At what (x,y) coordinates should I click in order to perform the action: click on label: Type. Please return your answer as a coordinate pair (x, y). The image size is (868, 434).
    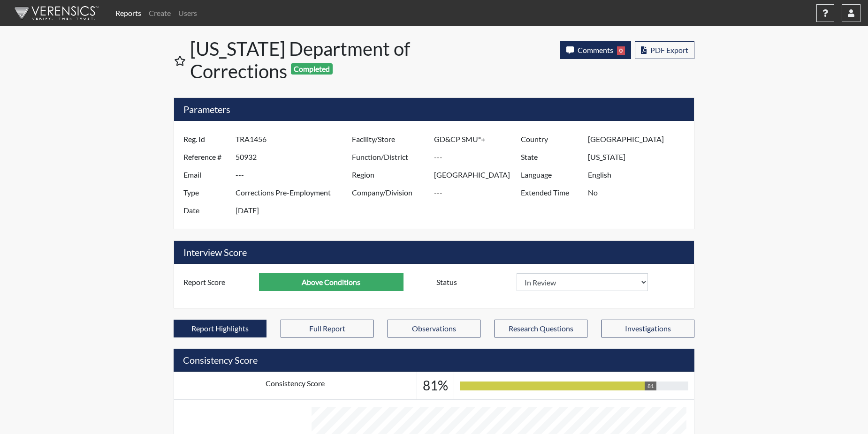
    Looking at the image, I should click on (206, 193).